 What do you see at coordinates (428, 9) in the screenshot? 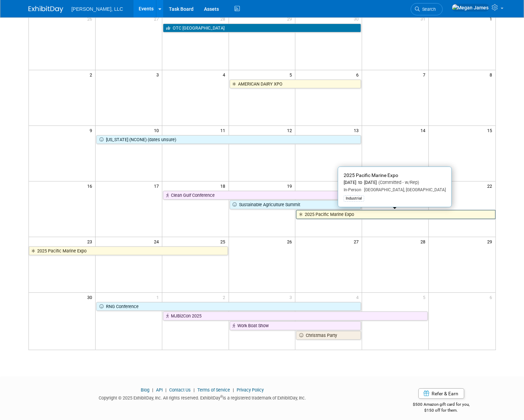
I see `span: Search` at bounding box center [428, 9].